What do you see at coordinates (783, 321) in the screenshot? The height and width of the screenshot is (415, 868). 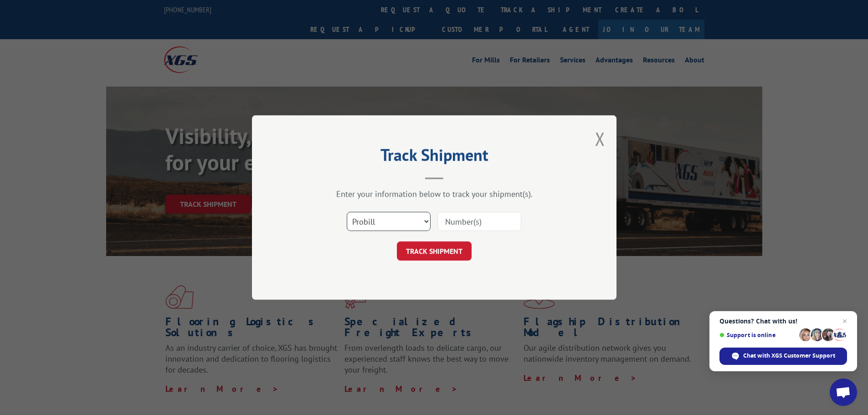 I see `span: Questions? Chat with us!` at bounding box center [783, 321].